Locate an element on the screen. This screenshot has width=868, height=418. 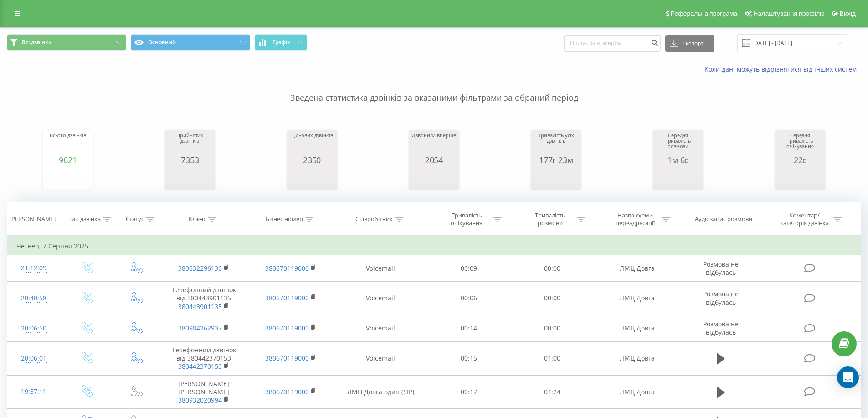
p: Зведена статистика дзвінків за вказаними фільтрами за обраний період is located at coordinates (434, 89).